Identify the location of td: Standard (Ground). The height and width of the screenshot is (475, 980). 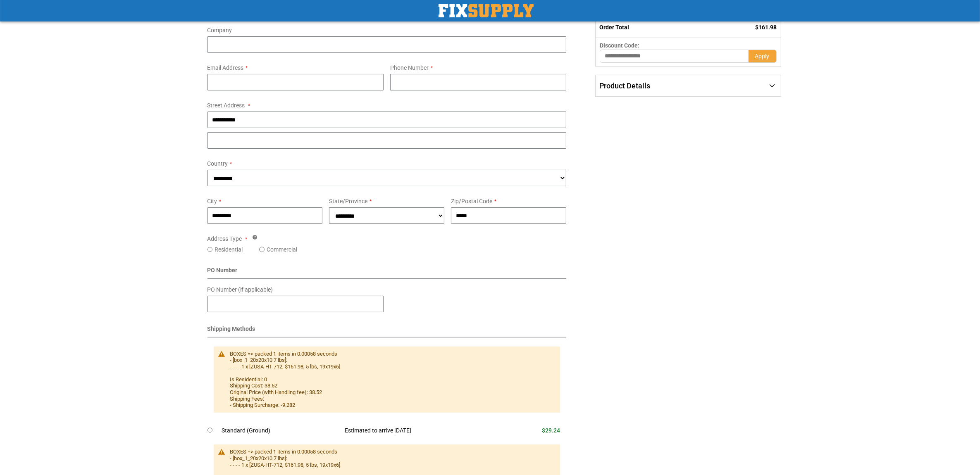
(280, 431).